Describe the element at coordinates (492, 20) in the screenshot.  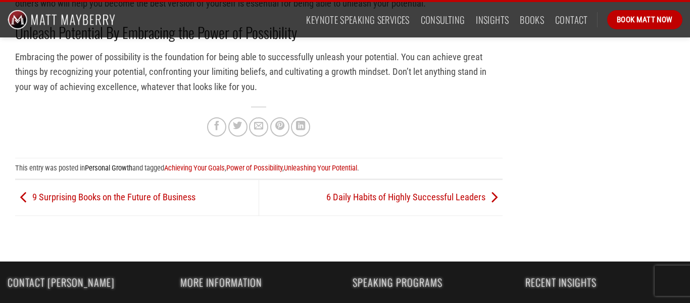
I see `a: Insights` at that location.